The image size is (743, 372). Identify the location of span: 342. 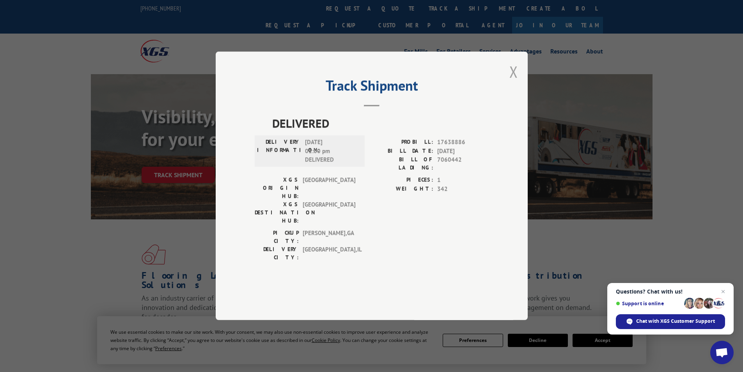
(463, 189).